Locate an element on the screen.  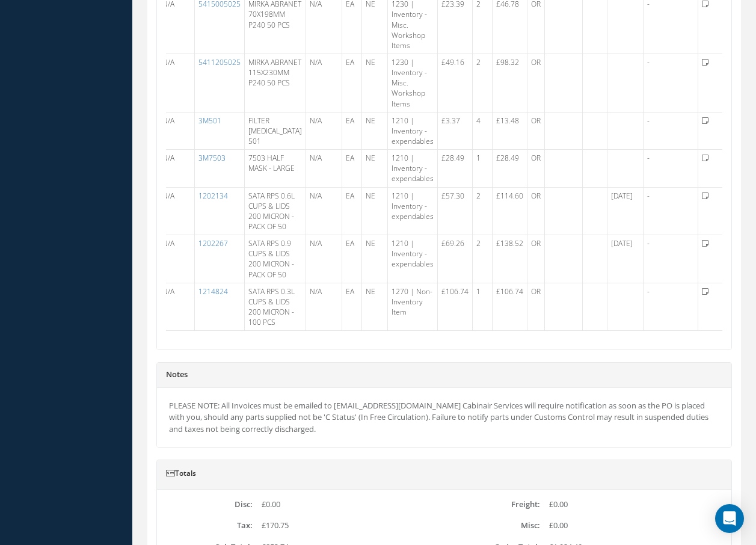
div: Open Intercom Messenger is located at coordinates (729, 518).